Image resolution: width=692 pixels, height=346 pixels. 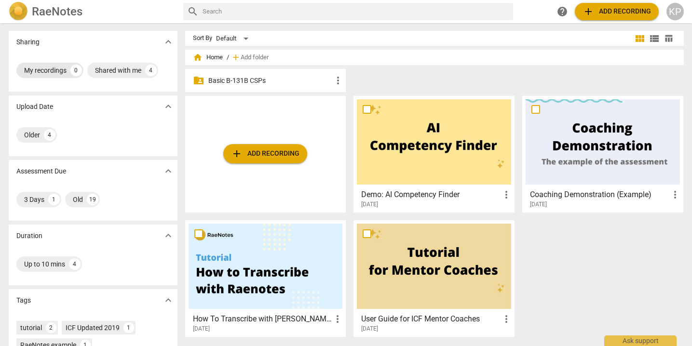 What do you see at coordinates (270, 81) in the screenshot?
I see `p: Basic B-131B CSPs` at bounding box center [270, 81].